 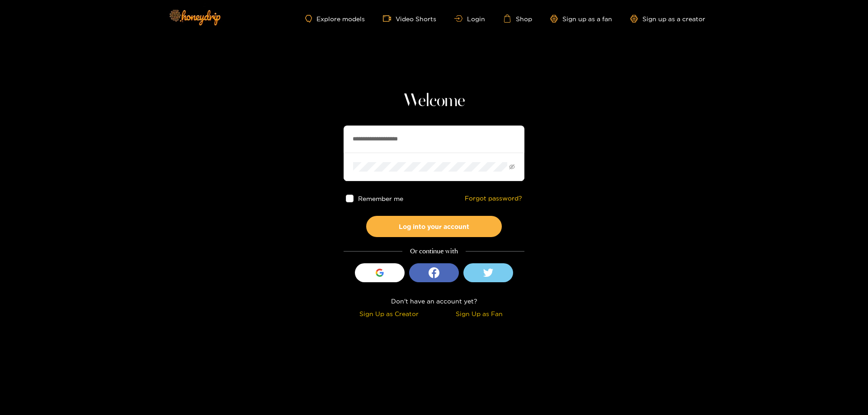 What do you see at coordinates (668, 18) in the screenshot?
I see `a: Sign up as a creator` at bounding box center [668, 18].